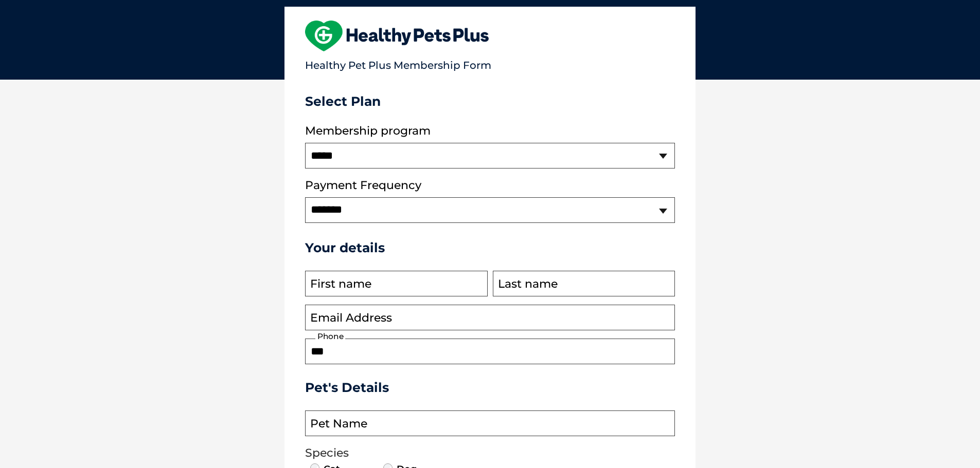 This screenshot has height=468, width=980. I want to click on label: Last name, so click(528, 284).